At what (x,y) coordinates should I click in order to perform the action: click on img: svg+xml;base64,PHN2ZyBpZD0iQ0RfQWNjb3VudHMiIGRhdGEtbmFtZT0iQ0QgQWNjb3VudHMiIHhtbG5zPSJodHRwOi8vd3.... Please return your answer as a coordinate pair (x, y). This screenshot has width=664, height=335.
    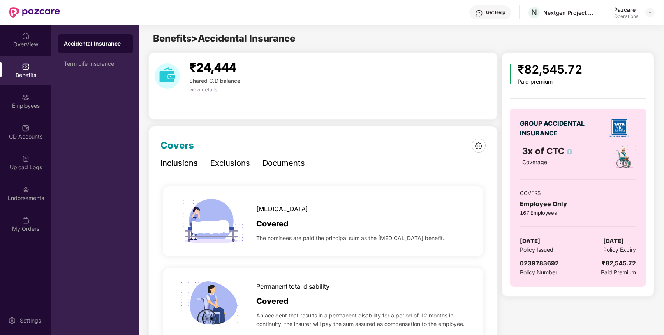
    Looking at the image, I should click on (26, 128).